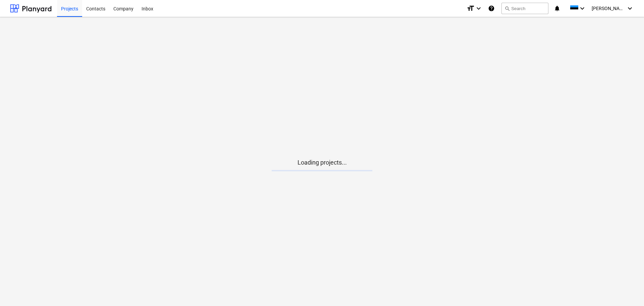  Describe the element at coordinates (507, 8) in the screenshot. I see `span: search` at that location.